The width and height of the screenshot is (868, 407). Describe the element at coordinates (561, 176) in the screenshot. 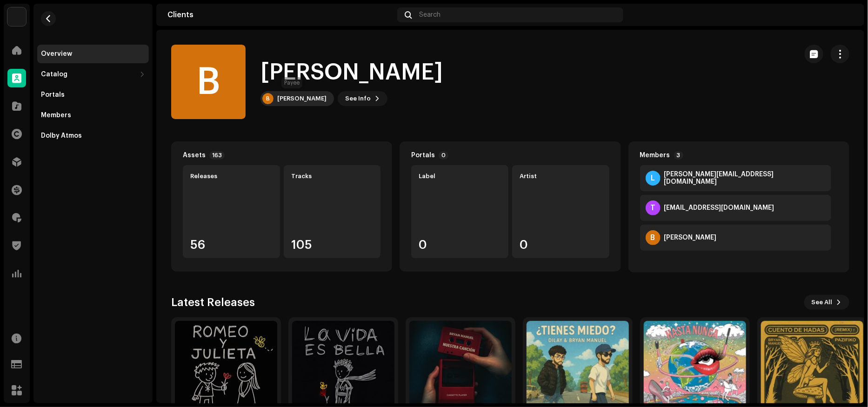

I see `div: Artist` at that location.